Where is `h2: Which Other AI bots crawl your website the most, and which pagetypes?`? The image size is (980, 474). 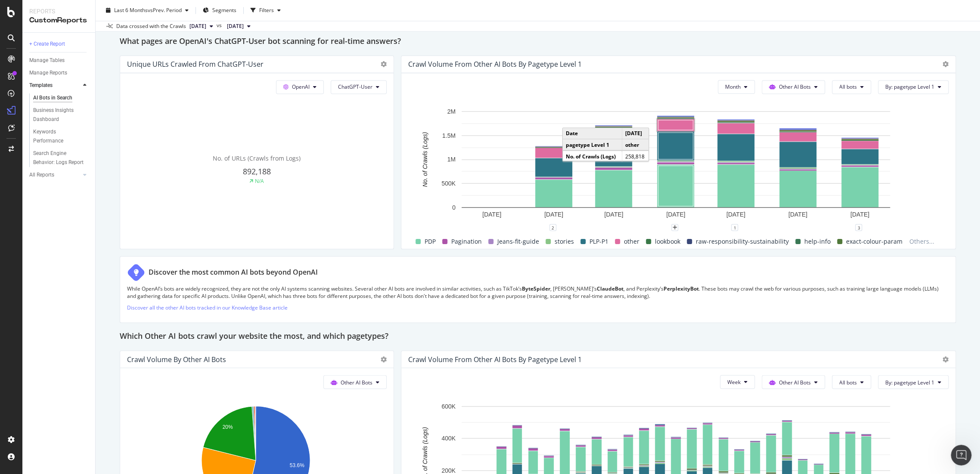 h2: Which Other AI bots crawl your website the most, and which pagetypes? is located at coordinates (254, 337).